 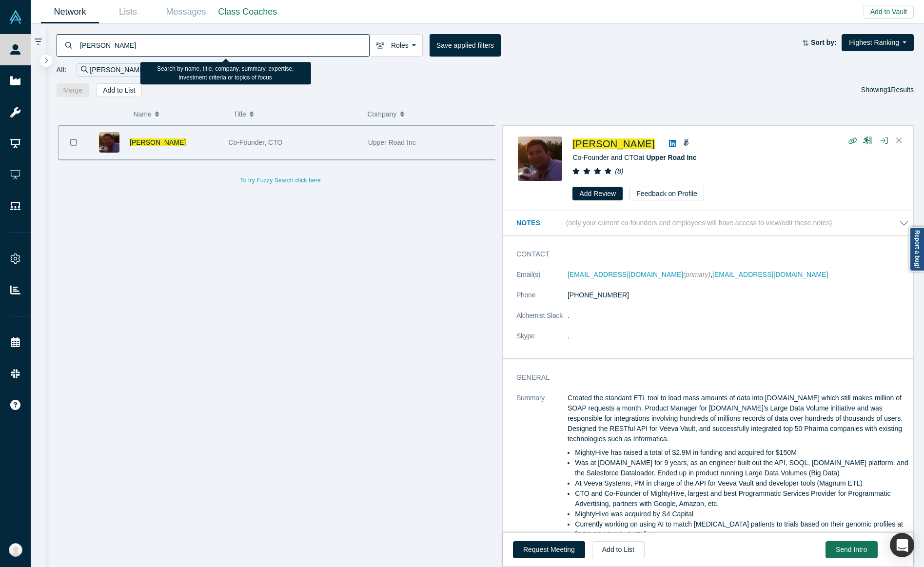 What do you see at coordinates (185, 12) in the screenshot?
I see `a: Messages` at bounding box center [185, 12].